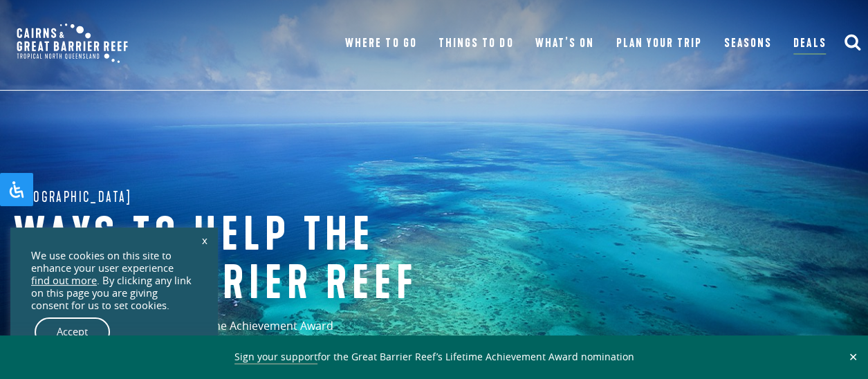 Image resolution: width=868 pixels, height=379 pixels. What do you see at coordinates (64, 281) in the screenshot?
I see `a: find out more` at bounding box center [64, 281].